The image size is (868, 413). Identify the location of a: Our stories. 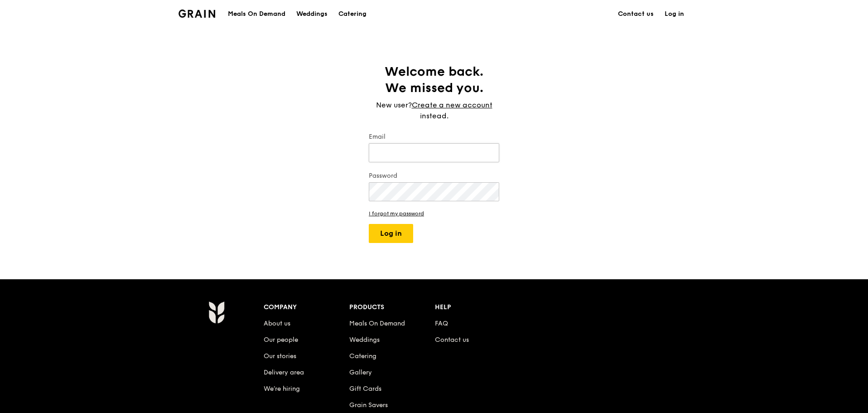
(280, 355).